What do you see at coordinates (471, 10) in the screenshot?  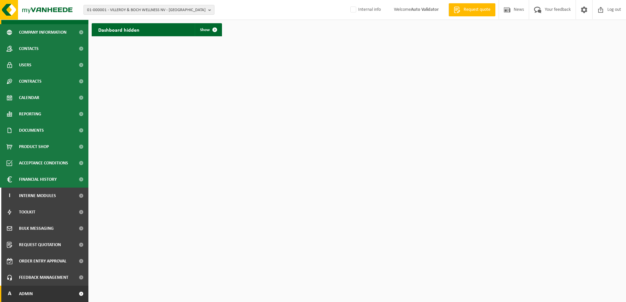 I see `a: Request quote` at bounding box center [471, 10].